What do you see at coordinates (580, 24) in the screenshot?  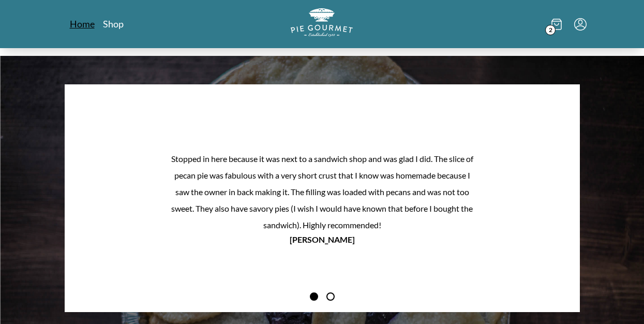 I see `button: Menu` at bounding box center [580, 24].